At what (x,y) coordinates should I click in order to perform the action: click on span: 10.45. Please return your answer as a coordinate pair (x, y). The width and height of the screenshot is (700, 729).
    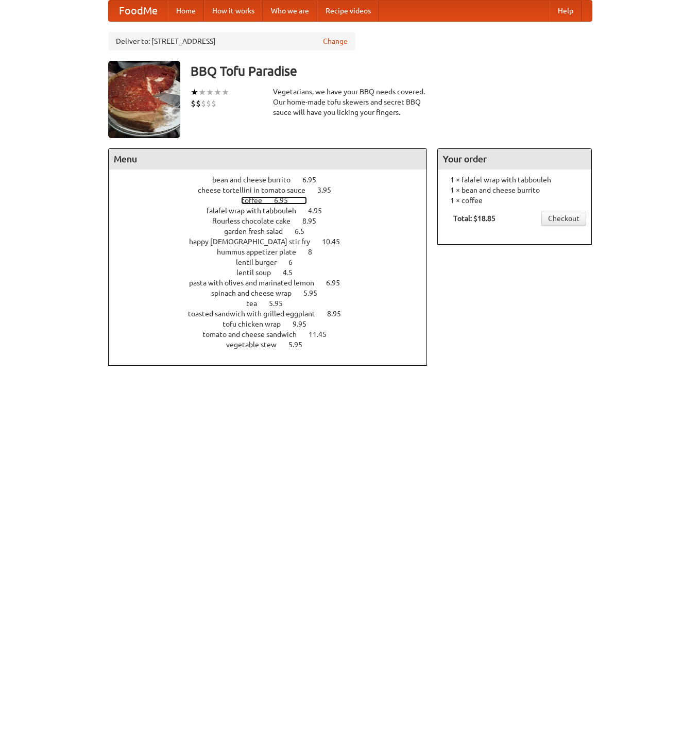
    Looking at the image, I should click on (336, 242).